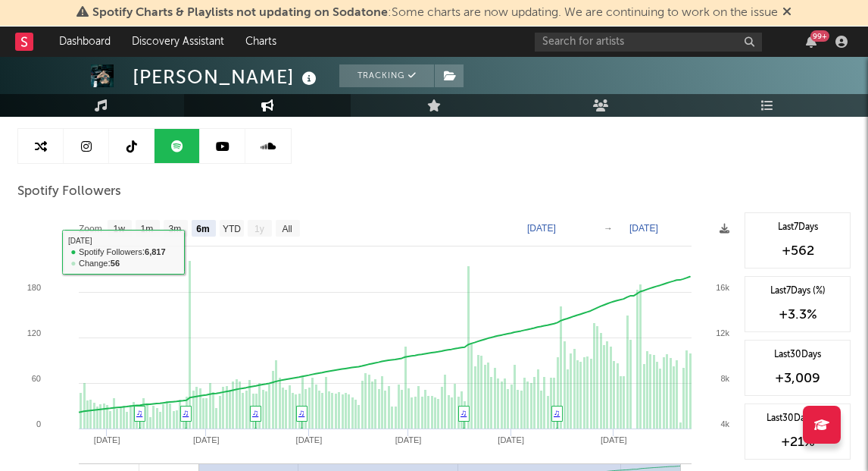 This screenshot has height=471, width=868. Describe the element at coordinates (811, 42) in the screenshot. I see `button: 99+` at that location.